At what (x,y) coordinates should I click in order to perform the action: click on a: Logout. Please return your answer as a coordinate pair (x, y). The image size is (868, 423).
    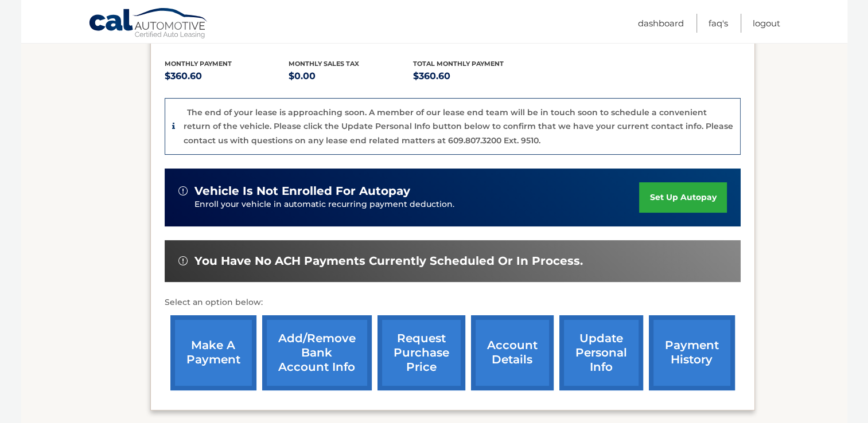
    Looking at the image, I should click on (766, 23).